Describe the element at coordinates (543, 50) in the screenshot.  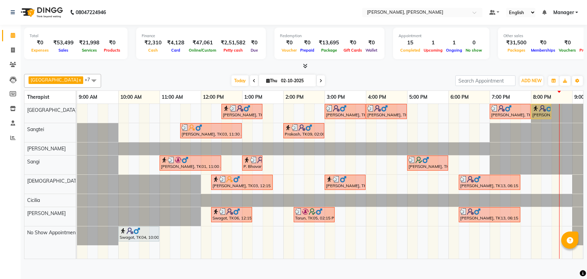
I see `span: Memberships` at that location.